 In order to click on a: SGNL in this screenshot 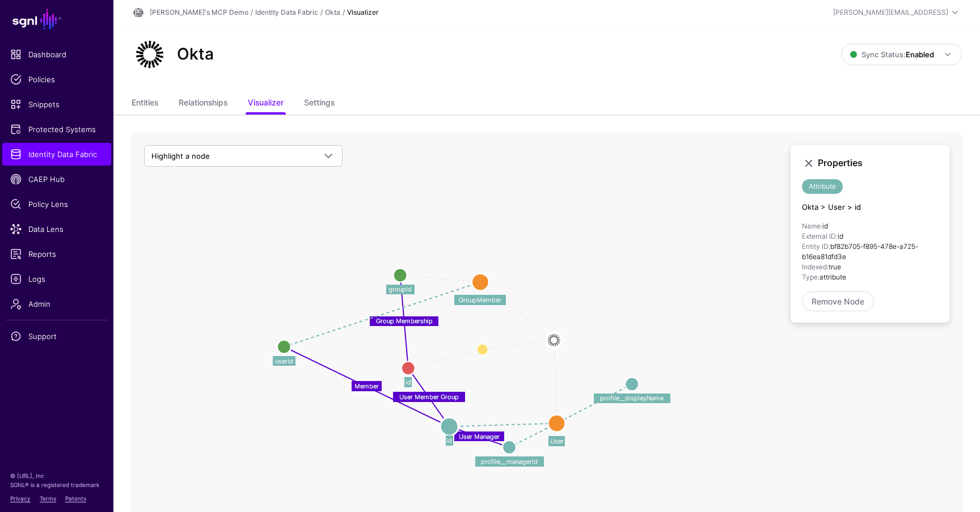, I will do `click(57, 19)`.